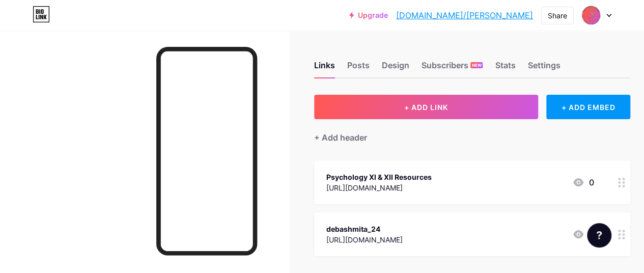  What do you see at coordinates (557, 15) in the screenshot?
I see `div: Share` at bounding box center [557, 15].